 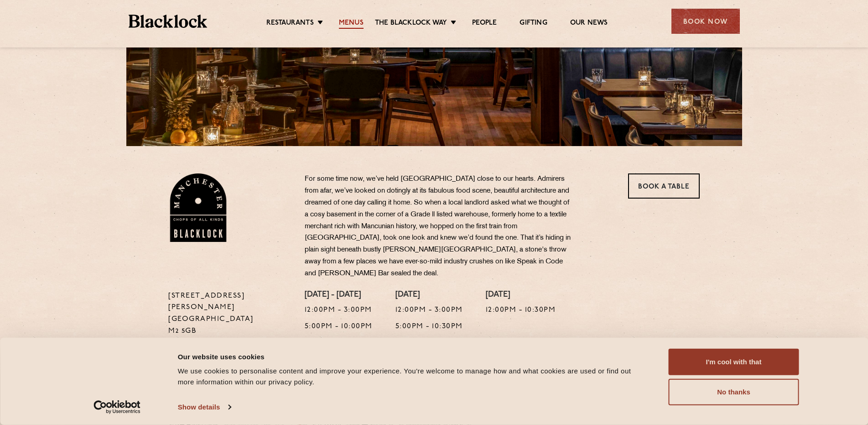 I want to click on div: We use cookies to personalise content and improve your experience. You're welcome to manage how a..., so click(x=413, y=377).